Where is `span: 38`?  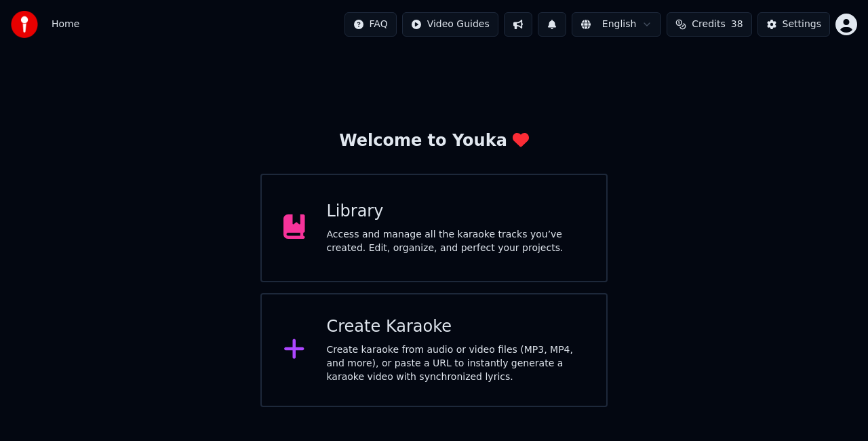 span: 38 is located at coordinates (737, 24).